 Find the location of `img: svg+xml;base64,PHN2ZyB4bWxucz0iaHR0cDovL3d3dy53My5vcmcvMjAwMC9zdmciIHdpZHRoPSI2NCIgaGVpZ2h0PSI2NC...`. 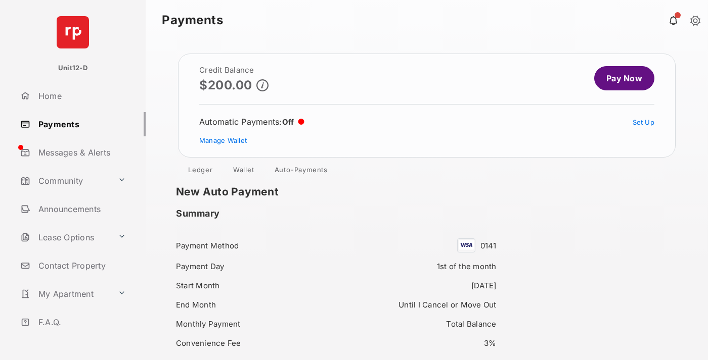

img: svg+xml;base64,PHN2ZyB4bWxucz0iaHR0cDovL3d3dy53My5vcmcvMjAwMC9zdmciIHdpZHRoPSI2NCIgaGVpZ2h0PSI2NC... is located at coordinates (73, 32).